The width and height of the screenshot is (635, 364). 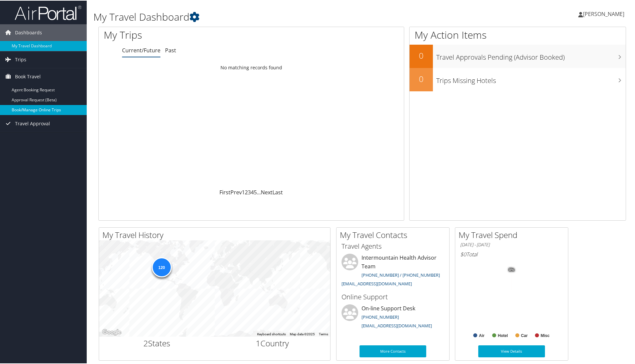 I want to click on a: Current/Future, so click(x=141, y=50).